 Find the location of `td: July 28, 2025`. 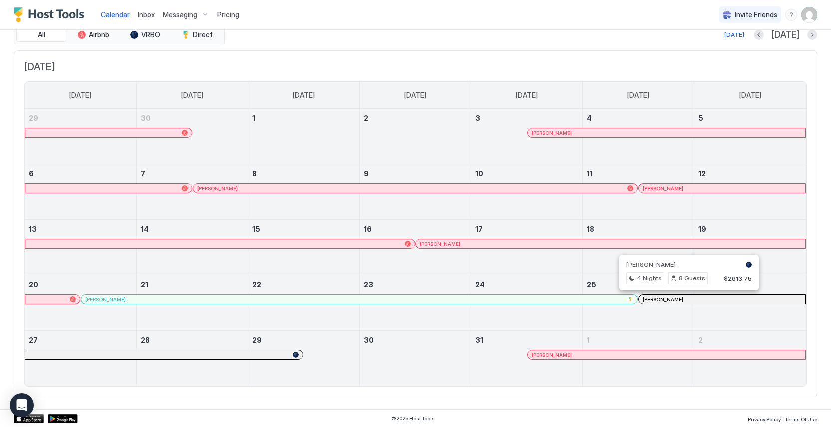

td: July 28, 2025 is located at coordinates (192, 358).